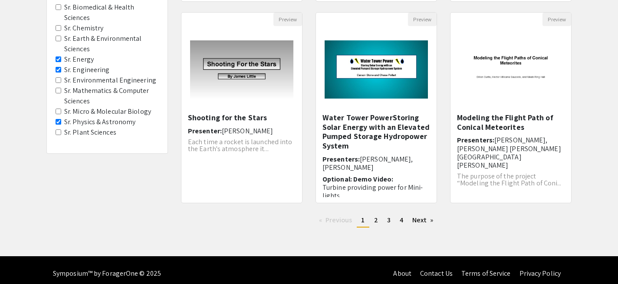 The width and height of the screenshot is (618, 284). What do you see at coordinates (108, 112) in the screenshot?
I see `label: Sr. Micro & Molecular Biology` at bounding box center [108, 112].